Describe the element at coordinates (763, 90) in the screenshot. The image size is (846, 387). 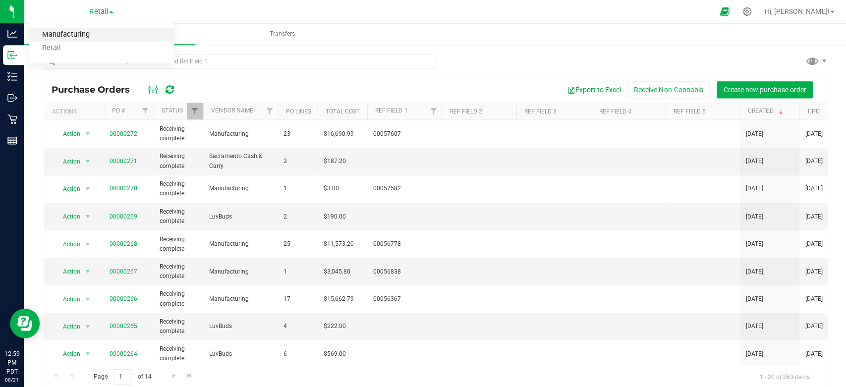
I see `button: Create new purchase order` at that location.